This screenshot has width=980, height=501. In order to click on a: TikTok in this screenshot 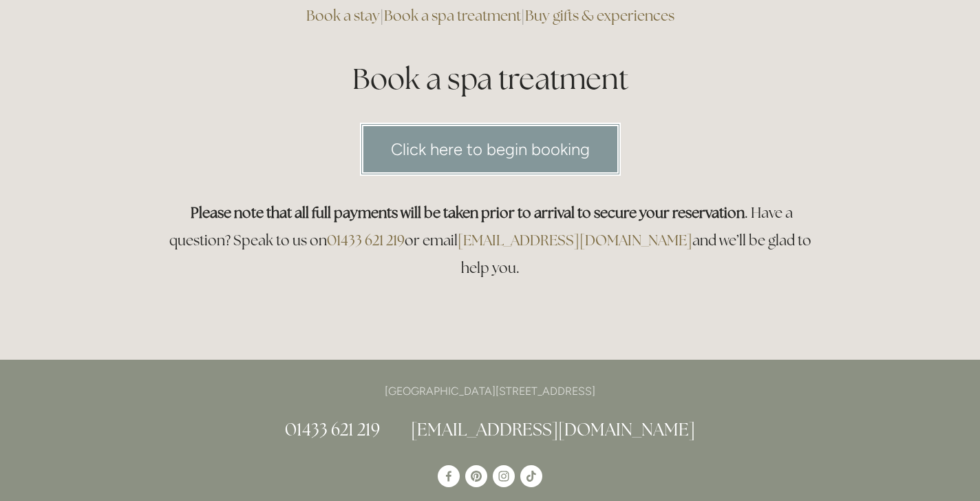, I will do `click(532, 476)`.